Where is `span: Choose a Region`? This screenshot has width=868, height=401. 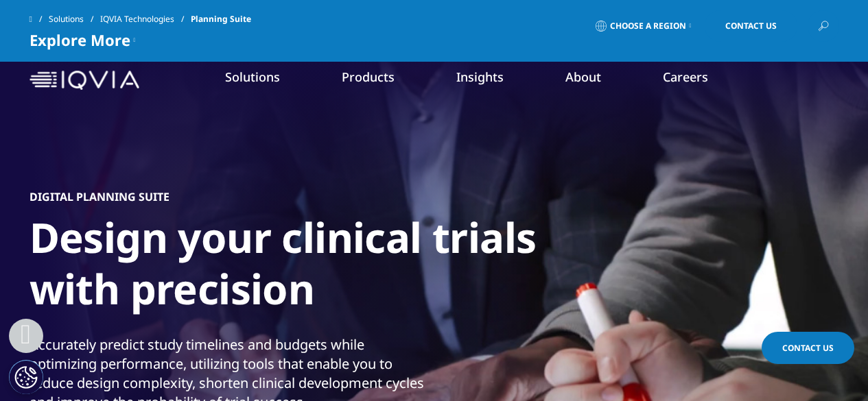 span: Choose a Region is located at coordinates (648, 26).